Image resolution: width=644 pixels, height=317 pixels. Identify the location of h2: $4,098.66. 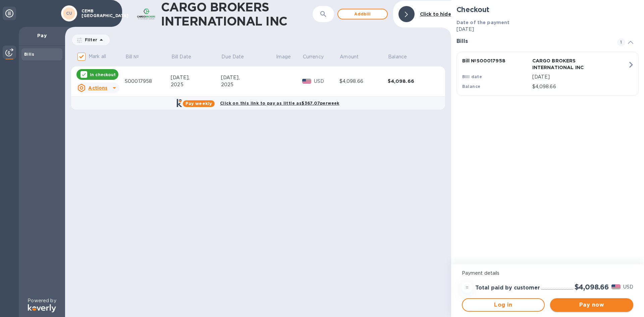
(592, 287).